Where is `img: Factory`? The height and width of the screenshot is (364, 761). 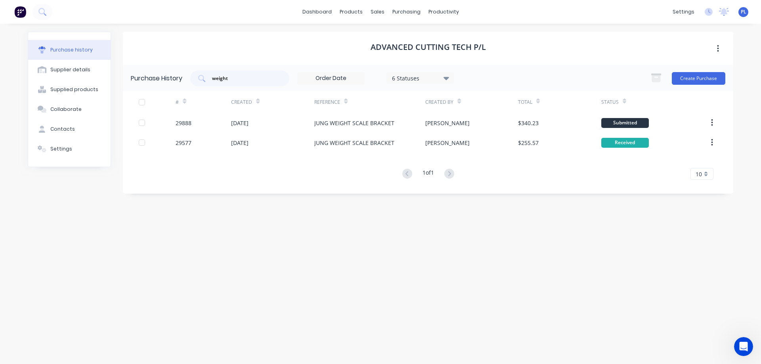 img: Factory is located at coordinates (20, 12).